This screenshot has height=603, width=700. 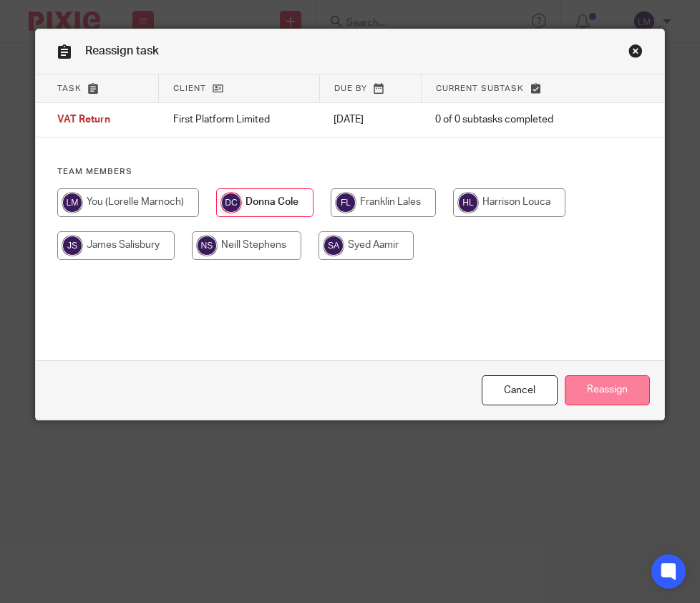 I want to click on span: Due by, so click(x=351, y=88).